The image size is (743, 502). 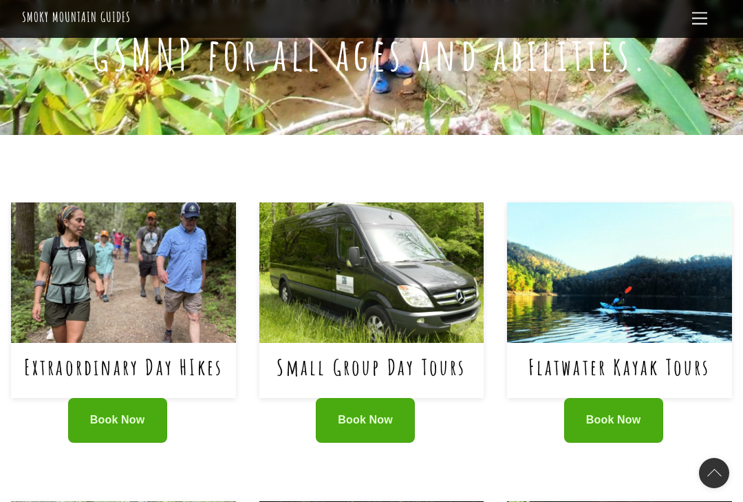 I want to click on span: Smoky Mountain Guides, so click(x=76, y=17).